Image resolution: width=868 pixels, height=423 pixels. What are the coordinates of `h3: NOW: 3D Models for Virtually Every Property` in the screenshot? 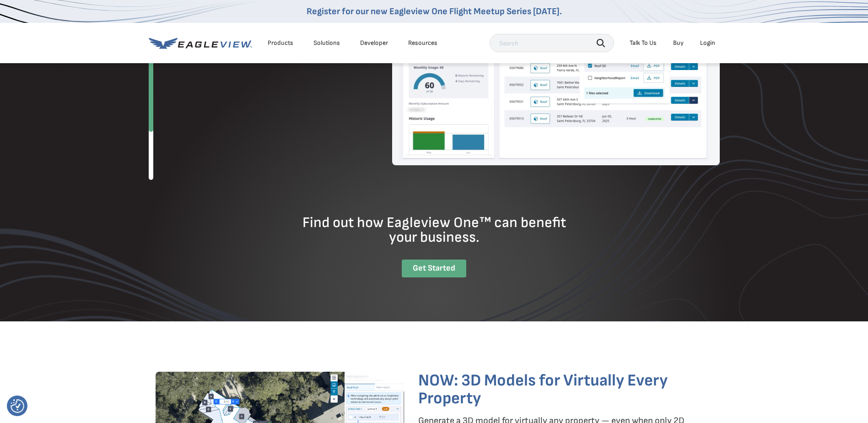 It's located at (565, 390).